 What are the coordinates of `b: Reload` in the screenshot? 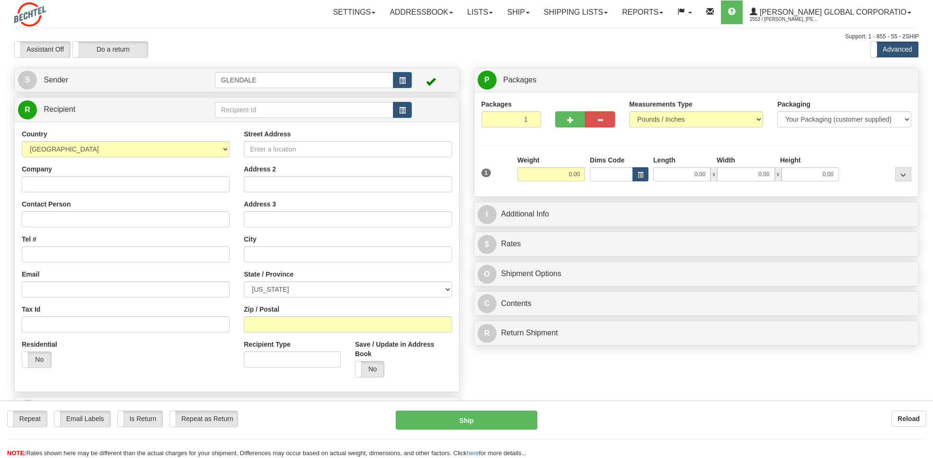 It's located at (909, 419).